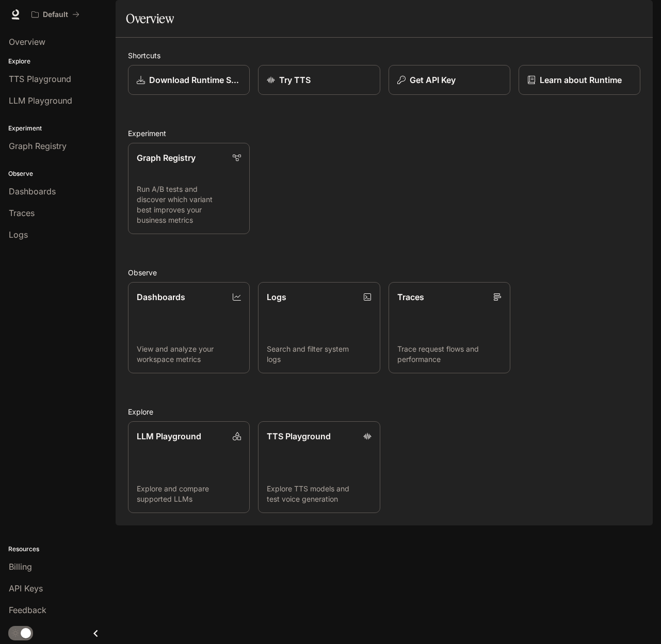 The height and width of the screenshot is (644, 661). Describe the element at coordinates (319, 80) in the screenshot. I see `a: Try TTS` at that location.